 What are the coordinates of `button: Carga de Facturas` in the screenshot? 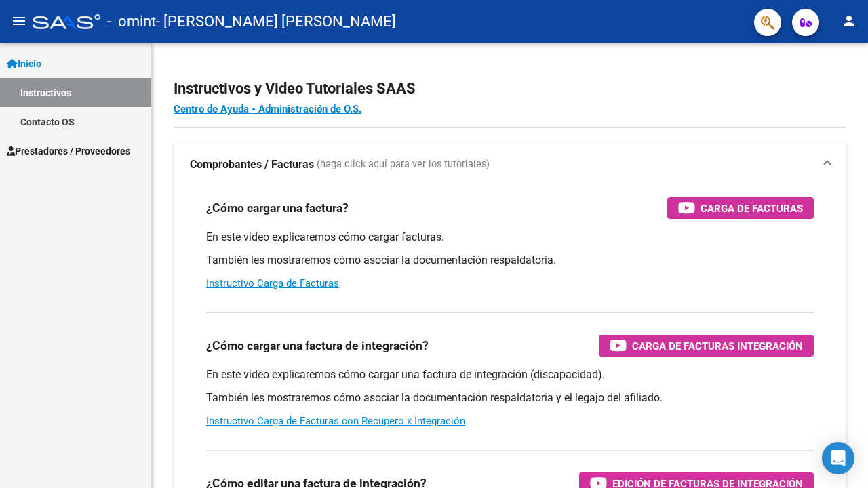 It's located at (741, 208).